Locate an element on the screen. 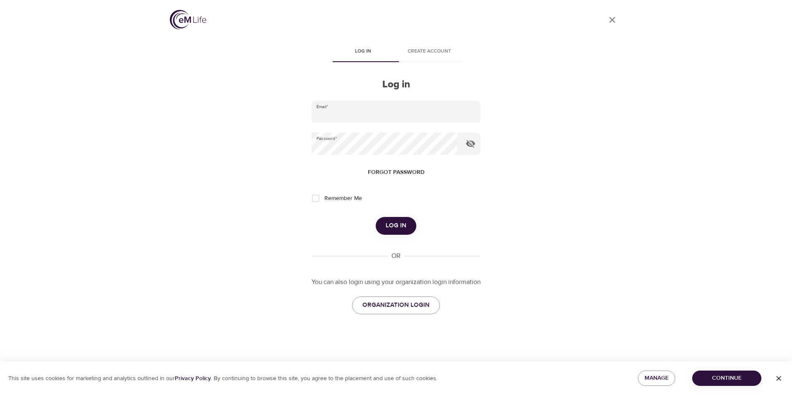  span: Forgot password is located at coordinates (396, 172).